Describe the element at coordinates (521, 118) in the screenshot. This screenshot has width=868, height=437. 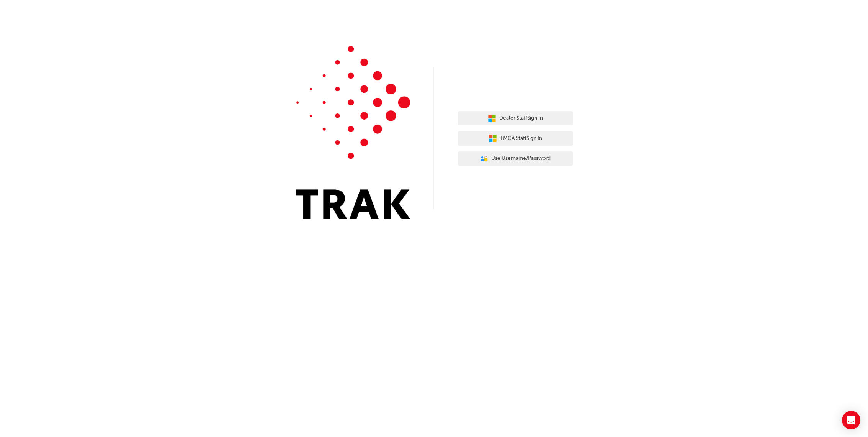
I see `span: Dealer Staff Sign In` at that location.